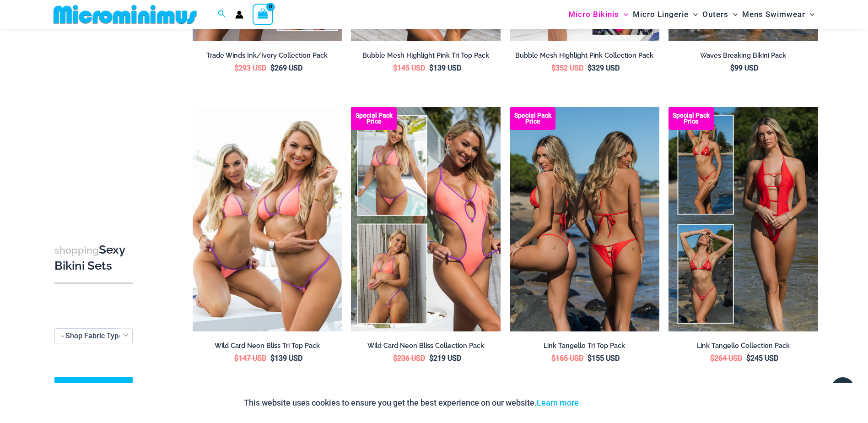 The height and width of the screenshot is (423, 868). I want to click on a: Micro LingerieMenu ToggleMenu Toggle, so click(665, 14).